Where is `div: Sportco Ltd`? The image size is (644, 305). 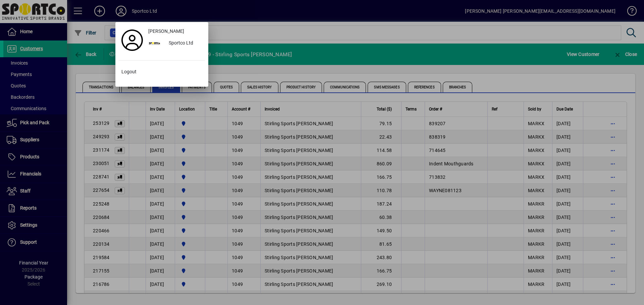
div: Sportco Ltd is located at coordinates (184, 44).